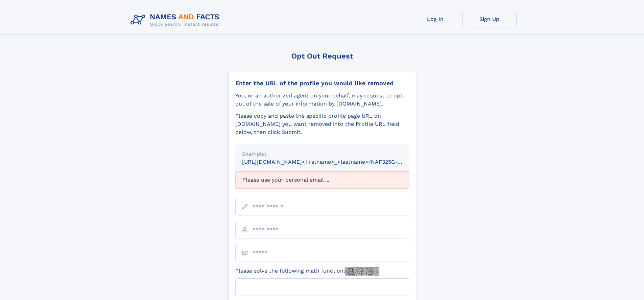 This screenshot has width=644, height=300. Describe the element at coordinates (322, 83) in the screenshot. I see `div: Enter the URL of the profile you would like removed` at that location.